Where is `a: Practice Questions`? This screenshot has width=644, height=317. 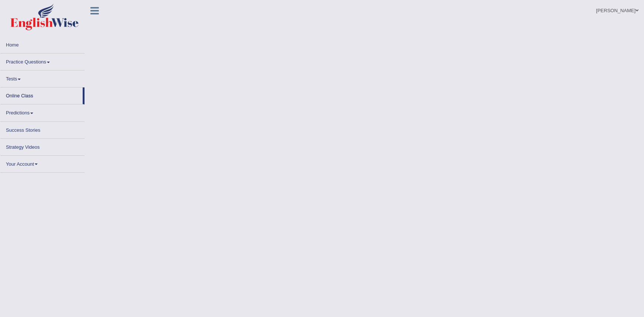 a: Practice Questions is located at coordinates (43, 61).